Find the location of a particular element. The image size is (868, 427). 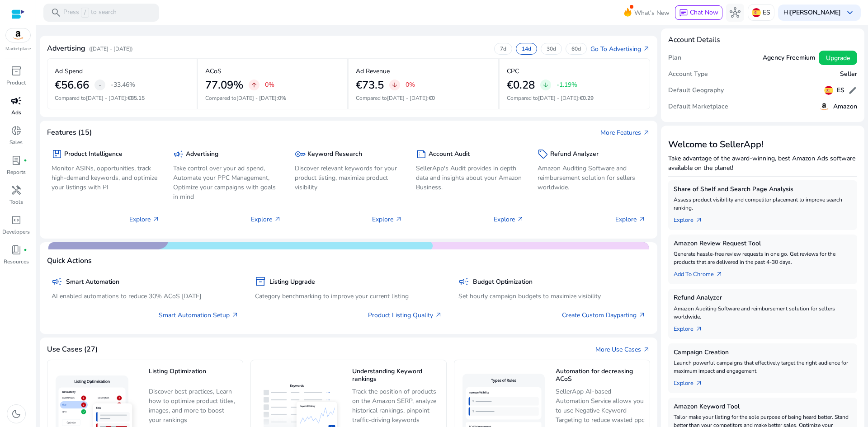

h5: Amazon is located at coordinates (845, 107).